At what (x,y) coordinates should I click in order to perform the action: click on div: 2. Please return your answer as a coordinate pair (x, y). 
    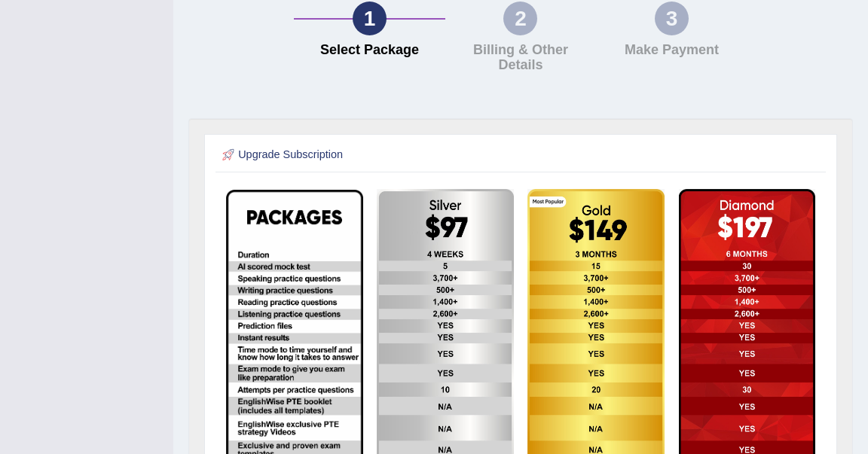
    Looking at the image, I should click on (520, 18).